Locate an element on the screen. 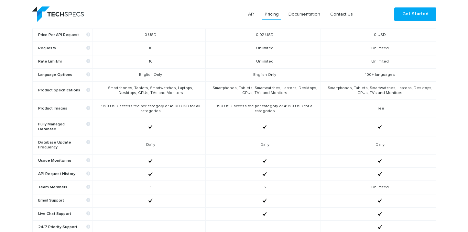 The width and height of the screenshot is (468, 232). a: Contact Us is located at coordinates (342, 14).